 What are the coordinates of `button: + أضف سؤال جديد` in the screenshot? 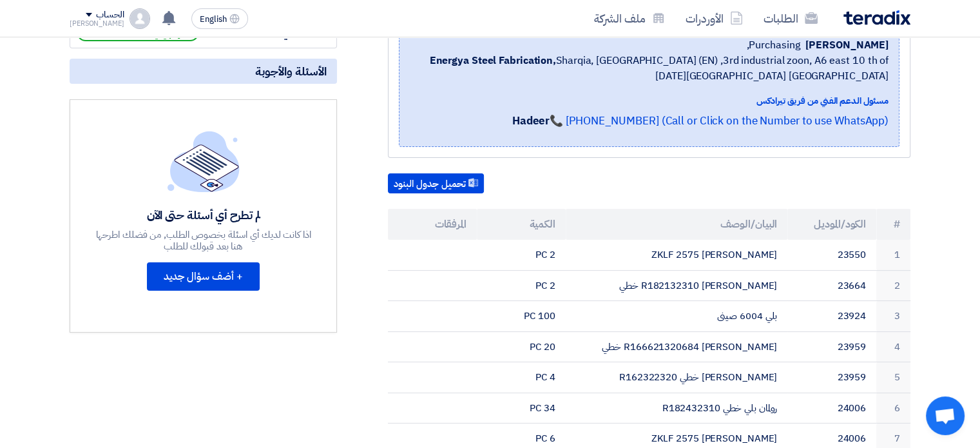 It's located at (203, 277).